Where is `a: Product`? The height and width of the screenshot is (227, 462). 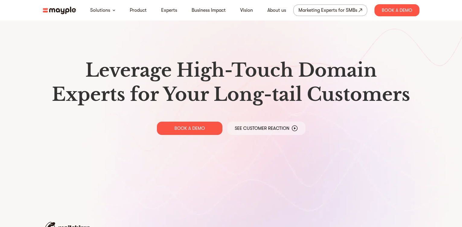 a: Product is located at coordinates (138, 10).